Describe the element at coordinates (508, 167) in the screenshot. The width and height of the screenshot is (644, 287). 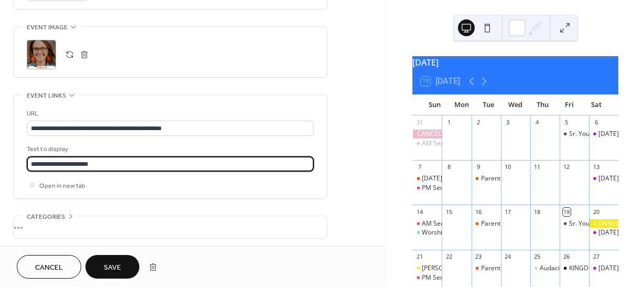
I see `div: 10` at that location.